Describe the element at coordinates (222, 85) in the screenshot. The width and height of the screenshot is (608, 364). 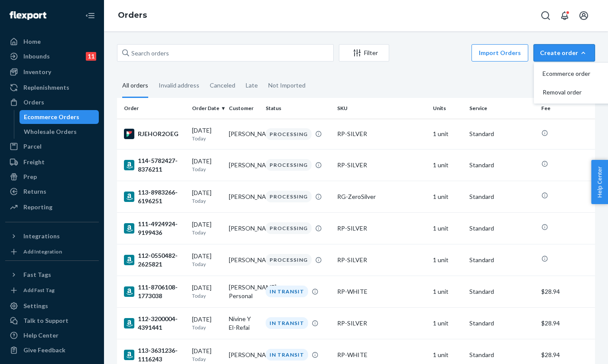
I see `div: Canceled` at that location.